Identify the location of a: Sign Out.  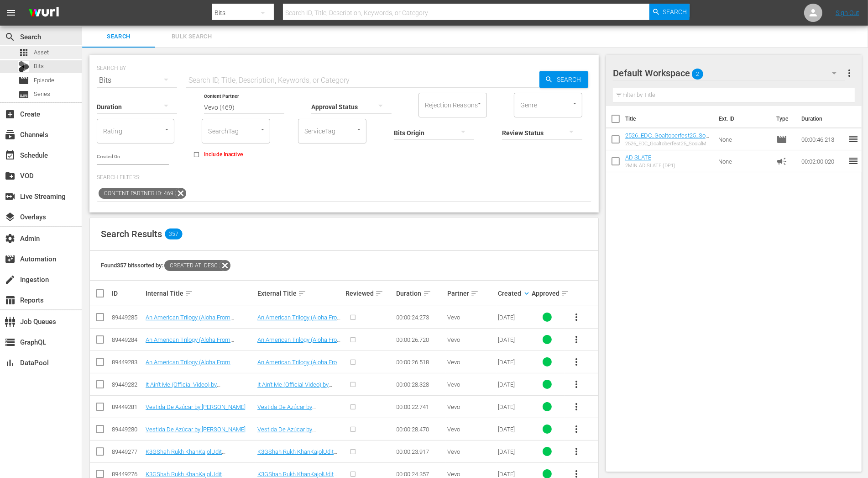
(848, 13).